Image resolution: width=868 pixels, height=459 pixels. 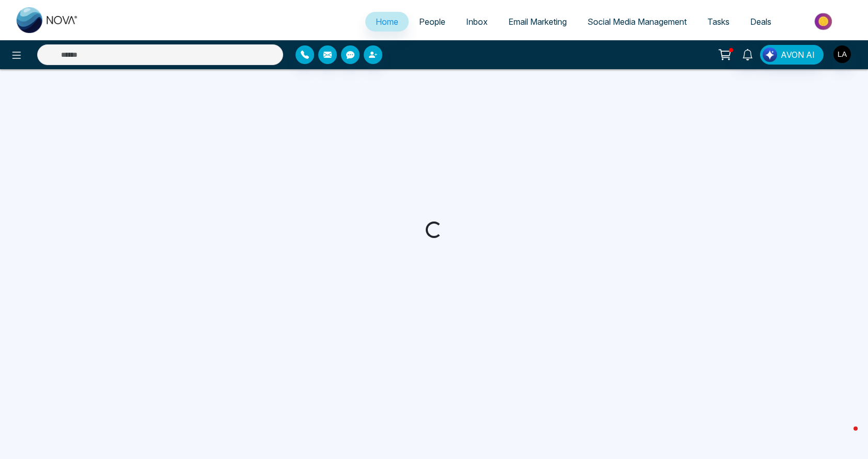 I want to click on span: AVON AI, so click(x=798, y=55).